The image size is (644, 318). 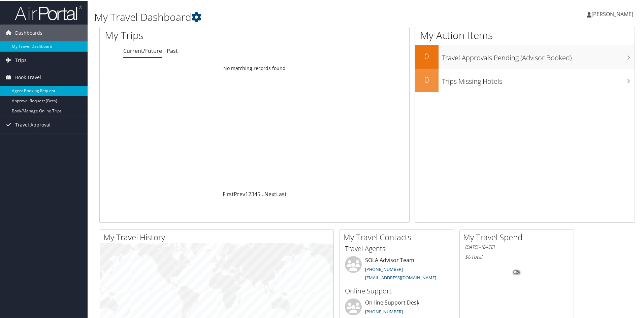 I want to click on a: 1, so click(x=246, y=194).